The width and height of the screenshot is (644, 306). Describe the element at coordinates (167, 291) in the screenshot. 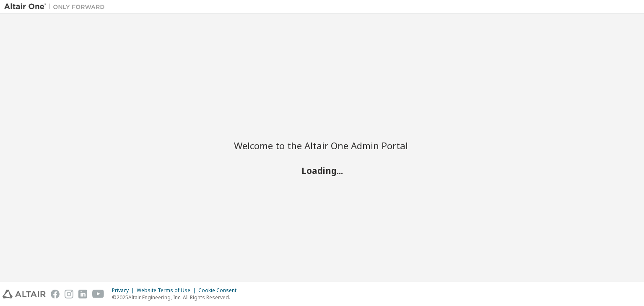

I see `div: Website Terms of Use` at that location.